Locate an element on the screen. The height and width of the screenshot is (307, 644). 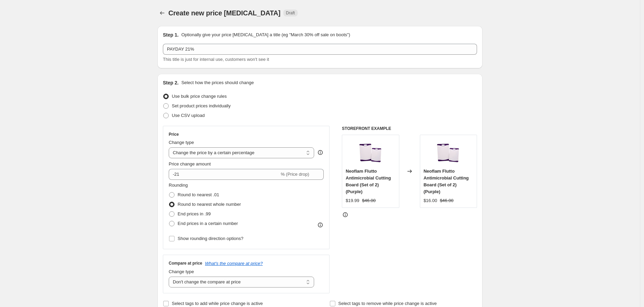
span: End prices in .99 is located at coordinates (194, 213).